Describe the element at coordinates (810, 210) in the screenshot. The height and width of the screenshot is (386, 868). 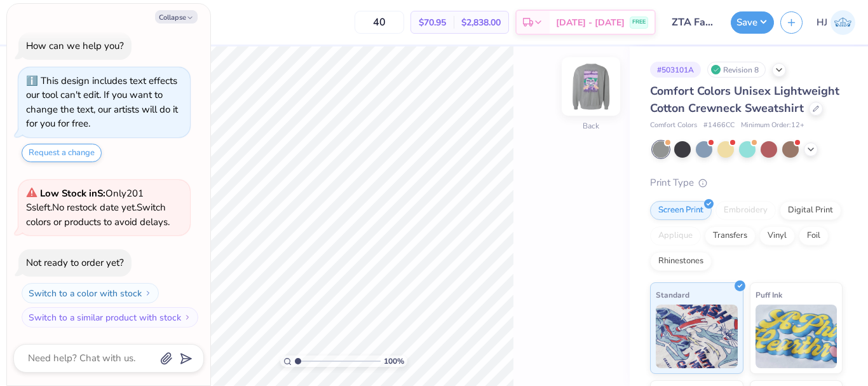
I see `div: Digital Print` at that location.